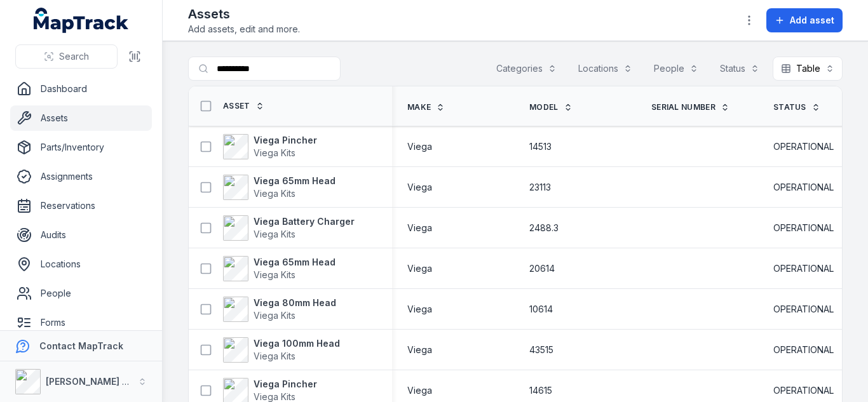 This screenshot has height=402, width=868. What do you see at coordinates (295, 303) in the screenshot?
I see `strong: Viega 80mm Head` at bounding box center [295, 303].